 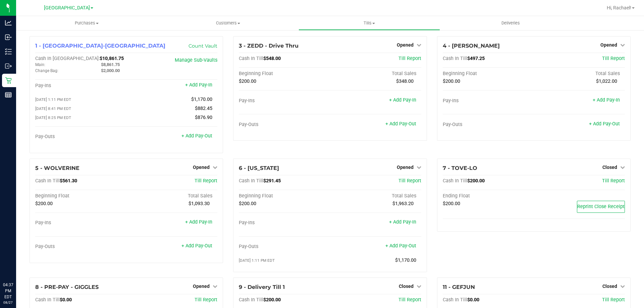 What do you see at coordinates (47, 71) in the screenshot?
I see `span: Change Bag:` at bounding box center [47, 71].